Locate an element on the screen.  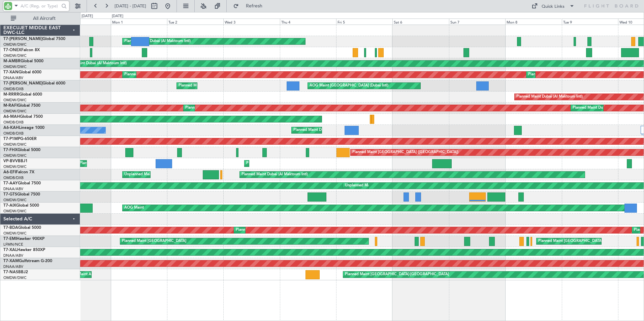
a: A6-EFIFalcon 7X is located at coordinates (19, 172).